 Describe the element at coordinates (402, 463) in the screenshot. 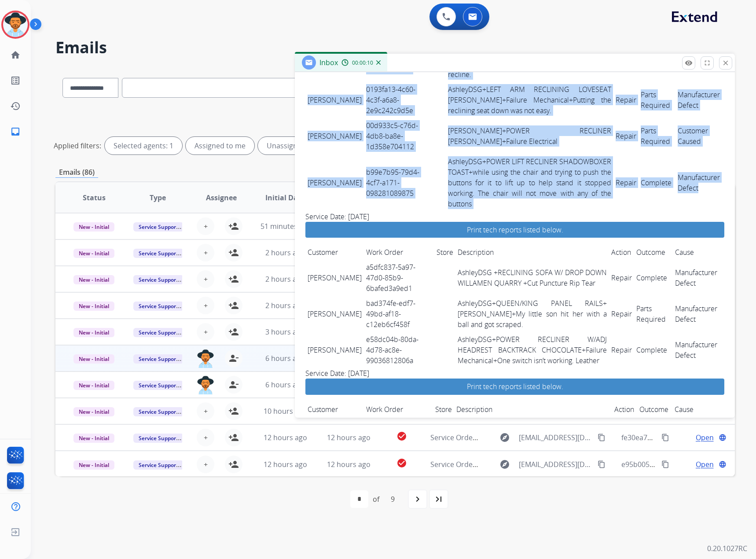

I see `mat-icon: check_circle` at that location.